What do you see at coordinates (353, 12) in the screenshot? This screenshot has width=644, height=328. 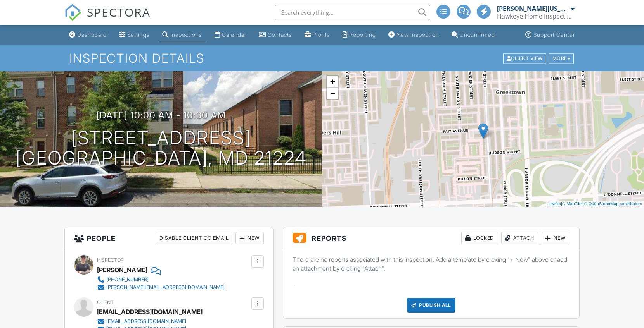 I see `input: Search everything...` at bounding box center [353, 12].